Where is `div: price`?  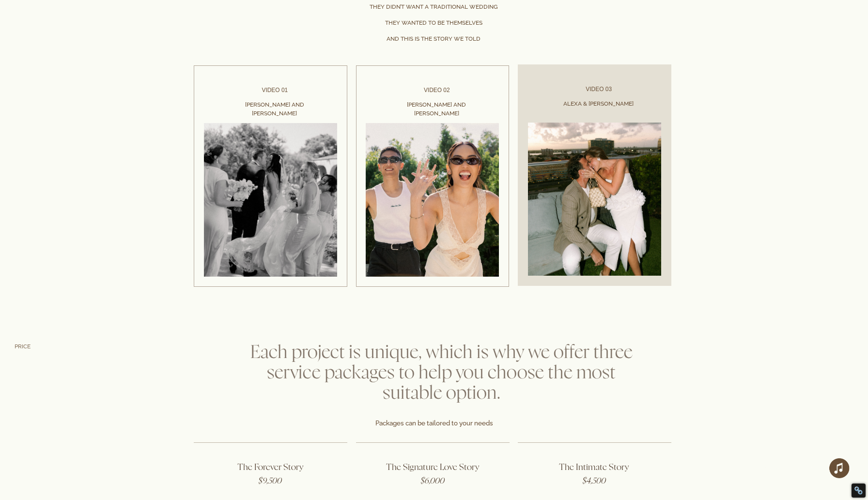
div: price is located at coordinates (48, 347).